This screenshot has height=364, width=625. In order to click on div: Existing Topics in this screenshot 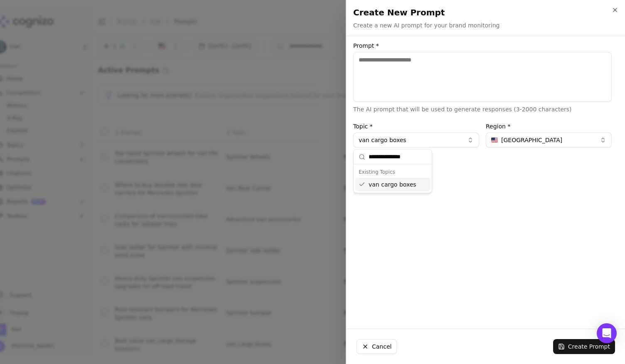, I will do `click(393, 172)`.